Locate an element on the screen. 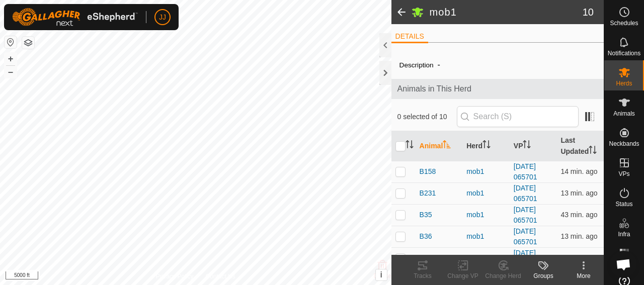  span: Notifications is located at coordinates (624, 53).